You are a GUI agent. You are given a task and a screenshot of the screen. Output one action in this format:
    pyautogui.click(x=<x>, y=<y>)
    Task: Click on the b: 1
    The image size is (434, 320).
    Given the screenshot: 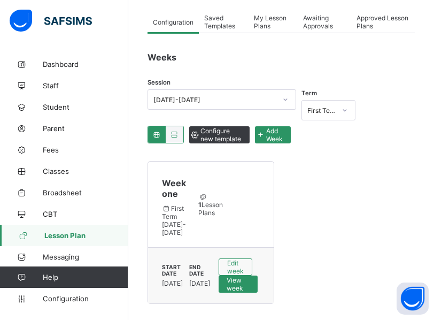 What is the action you would take?
    pyautogui.click(x=200, y=204)
    